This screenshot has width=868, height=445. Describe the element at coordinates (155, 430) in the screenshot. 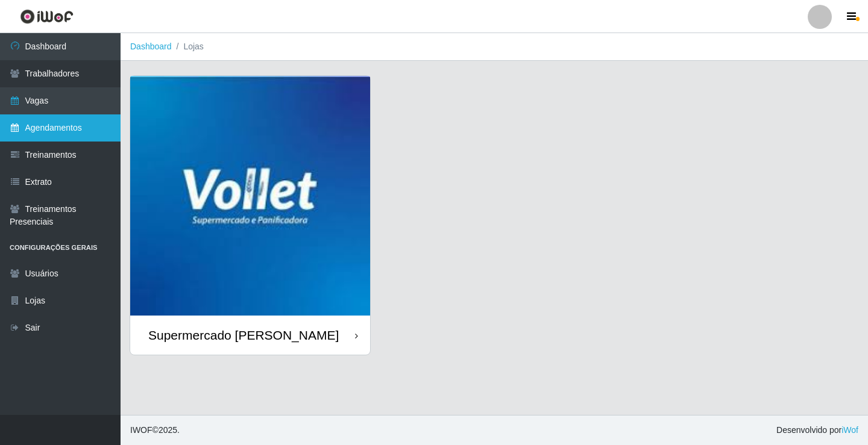

I see `span: © 2025 .` at that location.